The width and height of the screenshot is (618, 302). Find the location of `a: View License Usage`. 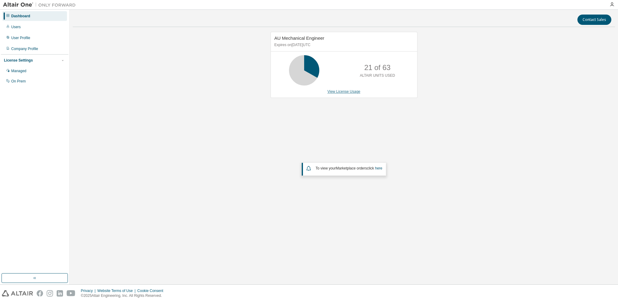

a: View License Usage is located at coordinates (344, 92).